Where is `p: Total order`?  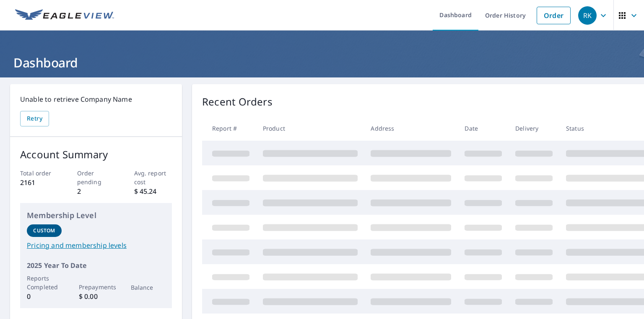 p: Total order is located at coordinates (39, 173).